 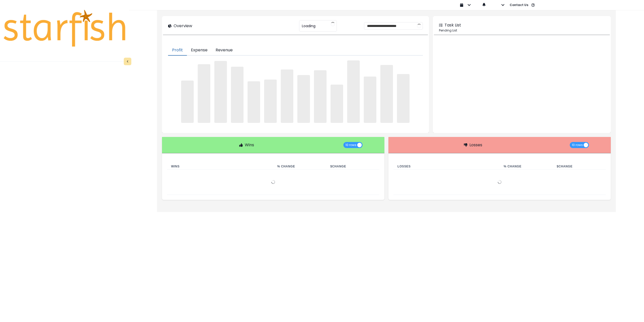 I want to click on th: Wins, so click(x=220, y=166).